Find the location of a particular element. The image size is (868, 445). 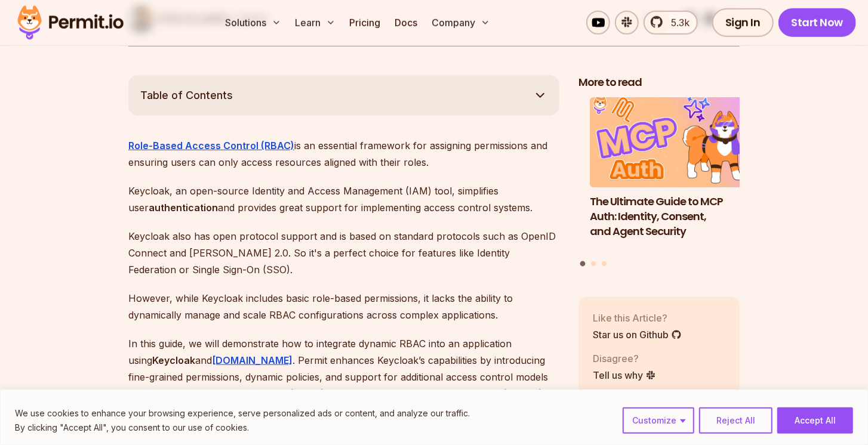

a: Sign In is located at coordinates (743, 22).